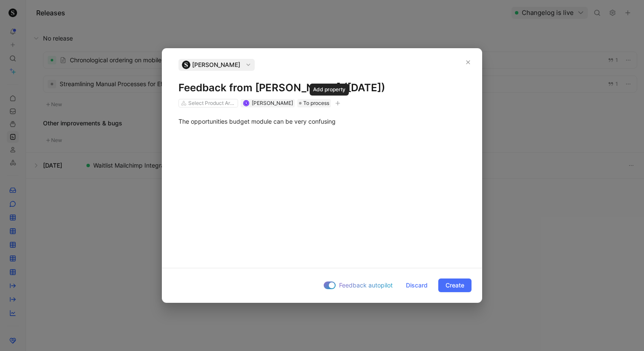 The height and width of the screenshot is (351, 644). What do you see at coordinates (366, 285) in the screenshot?
I see `span: Feedback autopilot` at bounding box center [366, 285].